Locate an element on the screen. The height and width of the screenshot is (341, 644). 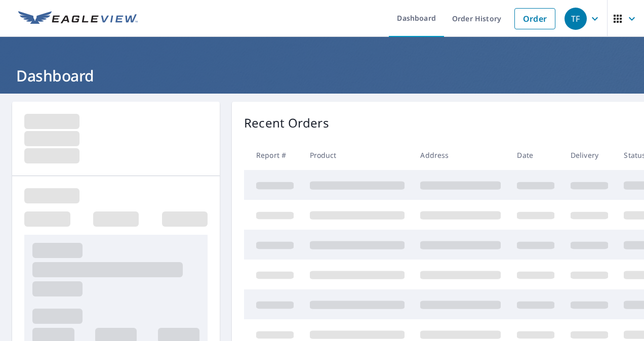
th: Date is located at coordinates (536, 155).